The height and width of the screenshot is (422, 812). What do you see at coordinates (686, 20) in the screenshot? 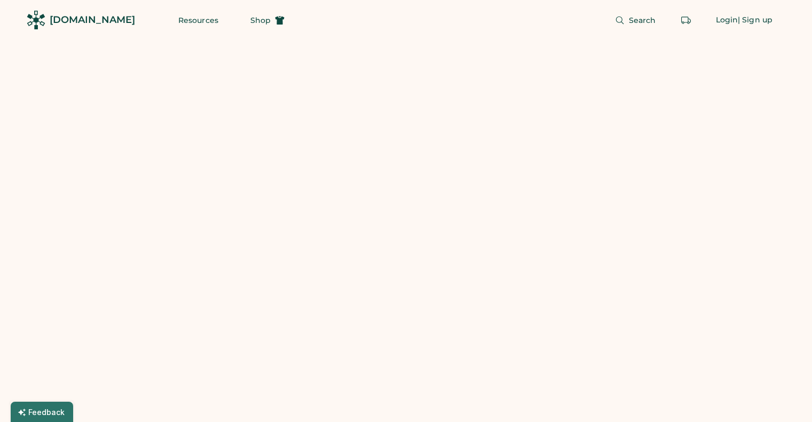
I see `button: Retrieve an order` at bounding box center [686, 20].